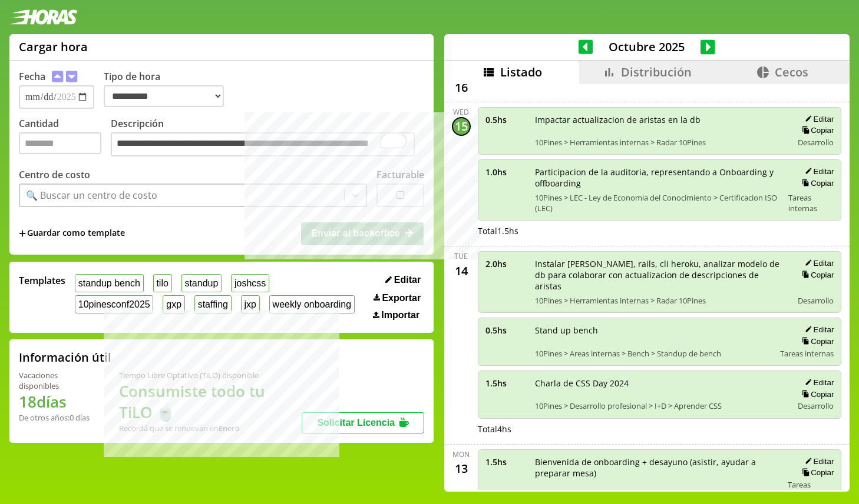  I want to click on select: Tipo de hora, so click(163, 96).